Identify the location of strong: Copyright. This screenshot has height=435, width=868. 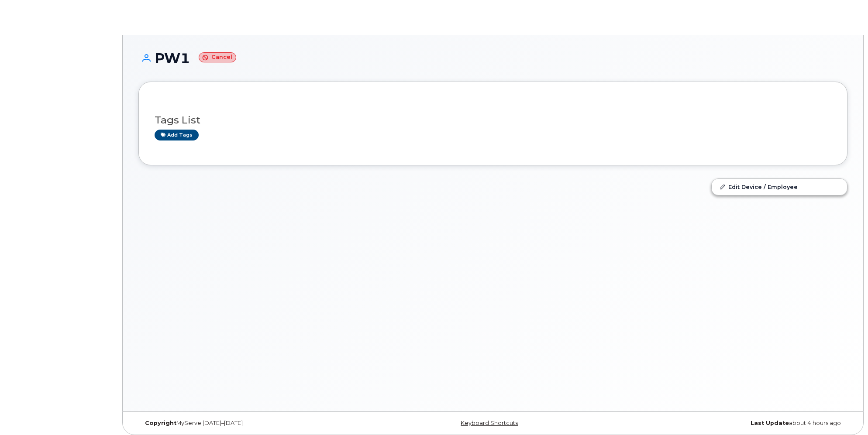
(160, 423).